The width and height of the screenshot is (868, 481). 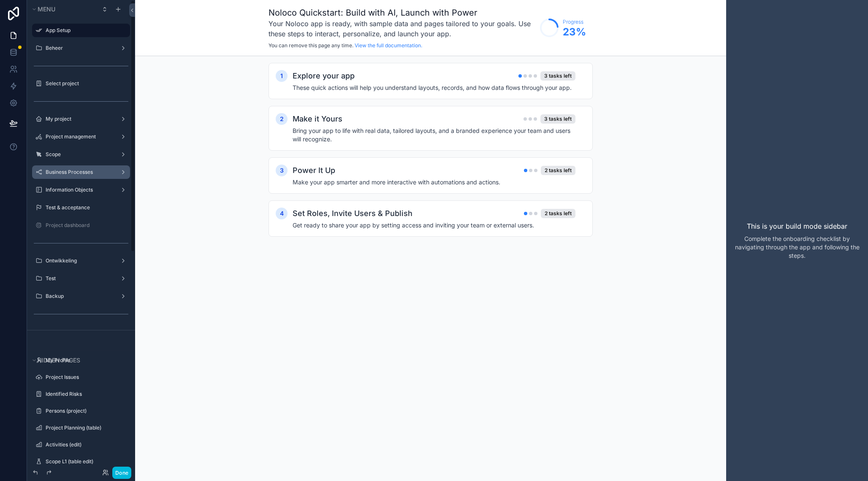 I want to click on label: Scope L1 (table edit), so click(x=85, y=461).